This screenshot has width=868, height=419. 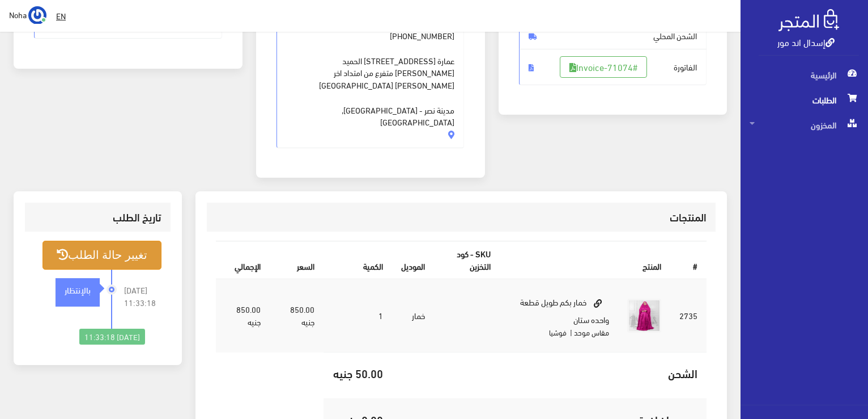 What do you see at coordinates (61, 16) in the screenshot?
I see `a: EN` at bounding box center [61, 16].